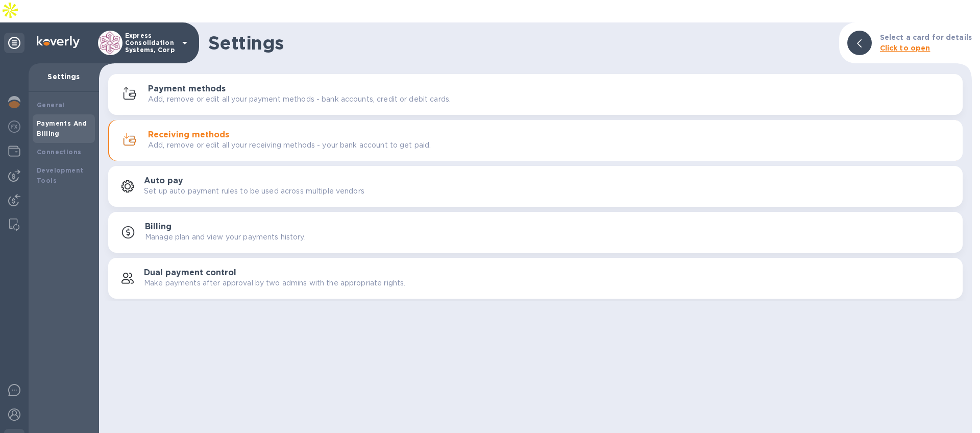 The image size is (980, 433). What do you see at coordinates (536, 232) in the screenshot?
I see `button: BillingManage plan and view your payments history.` at bounding box center [536, 232].